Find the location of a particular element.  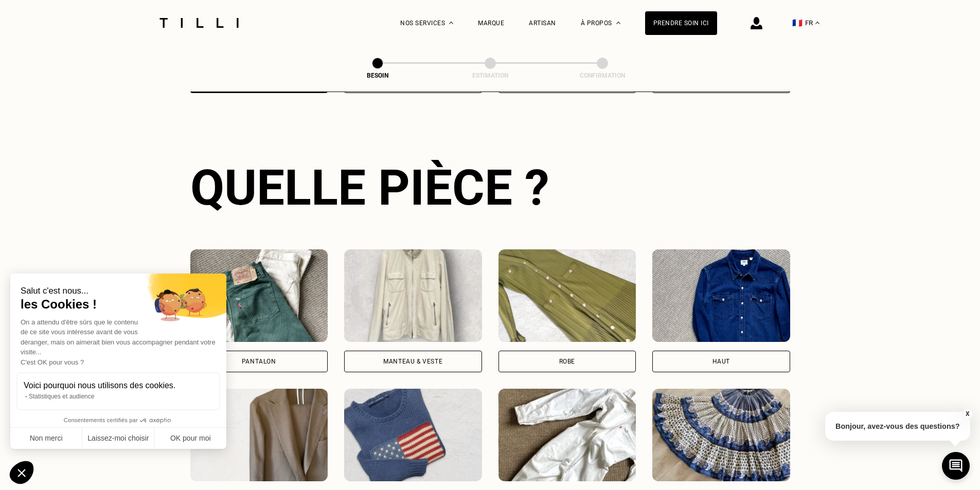

a: Logo du service de couturière Tilli is located at coordinates (199, 23).